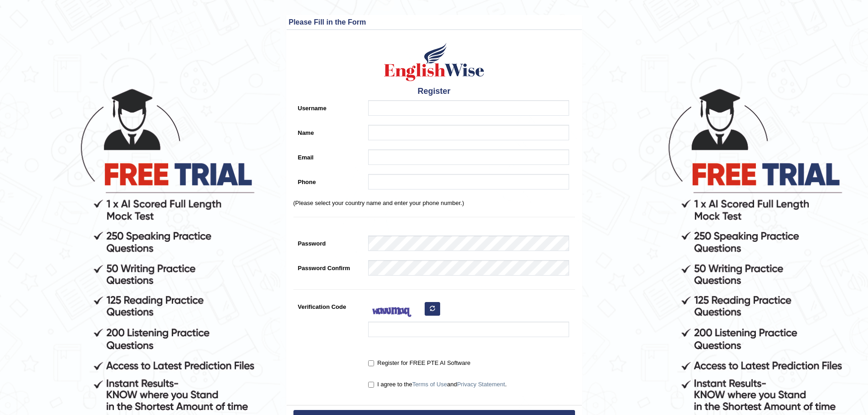 The height and width of the screenshot is (415, 868). Describe the element at coordinates (429, 384) in the screenshot. I see `a: Terms of Use` at that location.